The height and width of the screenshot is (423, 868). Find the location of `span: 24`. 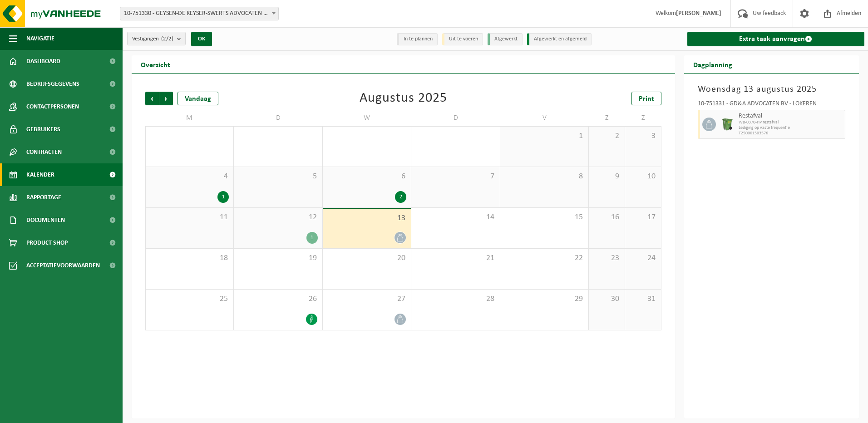

span: 24 is located at coordinates (643, 258).